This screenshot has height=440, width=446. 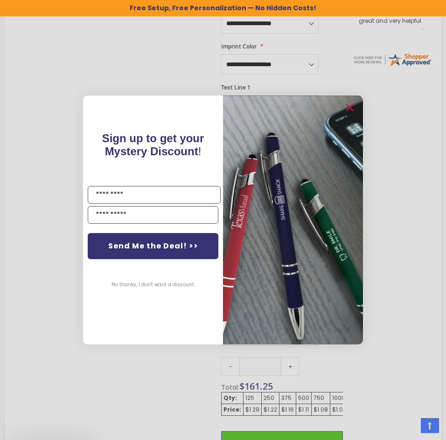 I want to click on button: Close dialog, so click(x=350, y=108).